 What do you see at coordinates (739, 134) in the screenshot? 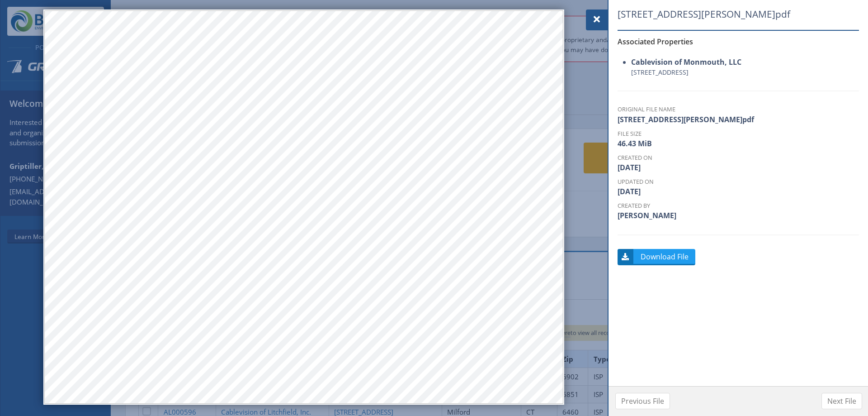
I see `dt: File Size` at bounding box center [739, 134].